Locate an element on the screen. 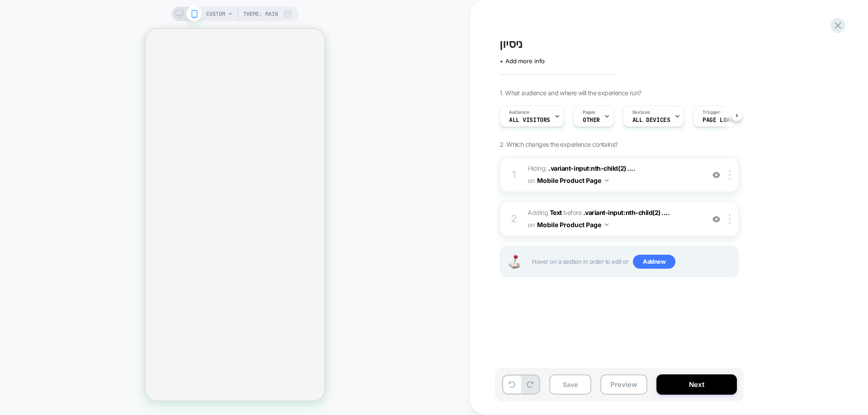 The image size is (868, 415). span: Devices is located at coordinates (641, 113).